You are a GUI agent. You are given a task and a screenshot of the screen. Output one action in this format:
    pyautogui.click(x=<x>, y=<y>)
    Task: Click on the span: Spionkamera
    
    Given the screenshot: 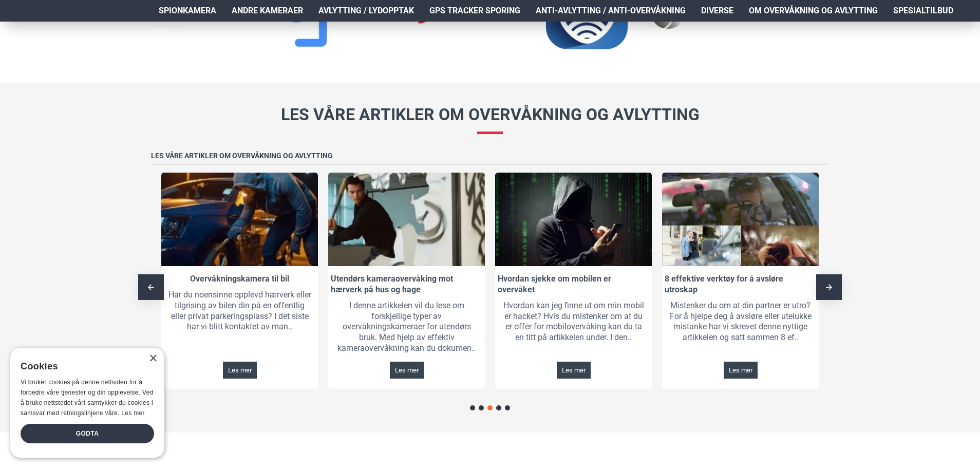 What is the action you would take?
    pyautogui.click(x=187, y=11)
    